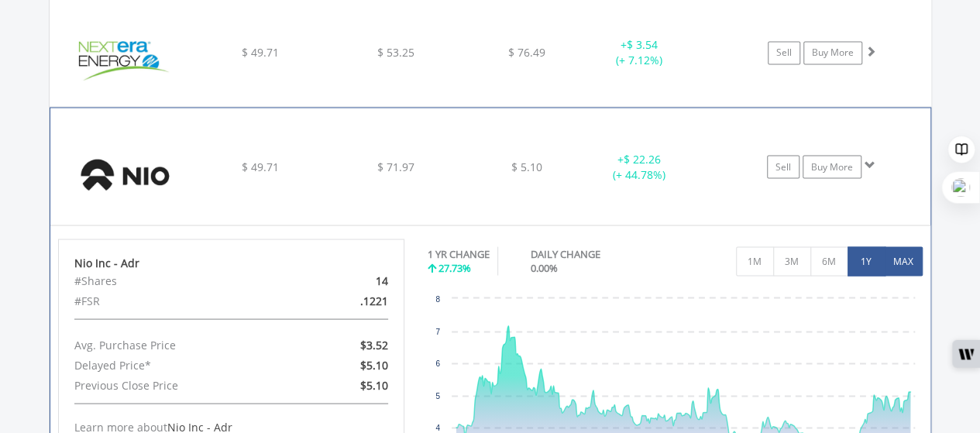  What do you see at coordinates (438, 298) in the screenshot?
I see `text: 8` at bounding box center [438, 298].